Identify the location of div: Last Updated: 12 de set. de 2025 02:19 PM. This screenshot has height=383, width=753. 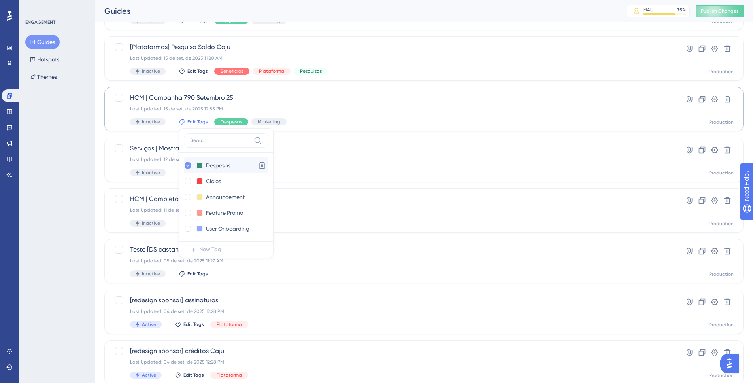
(392, 159).